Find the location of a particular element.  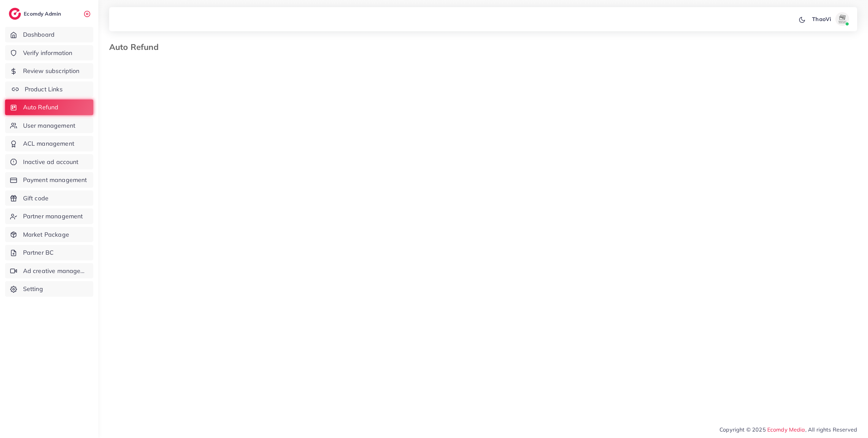

a: Setting is located at coordinates (49, 289).